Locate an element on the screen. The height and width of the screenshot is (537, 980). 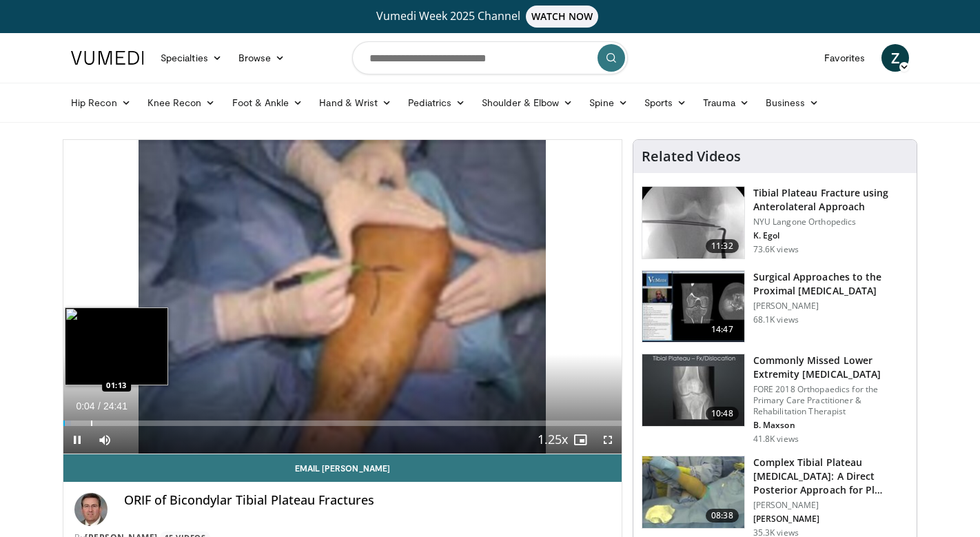
p: 41.8K views is located at coordinates (777, 439).